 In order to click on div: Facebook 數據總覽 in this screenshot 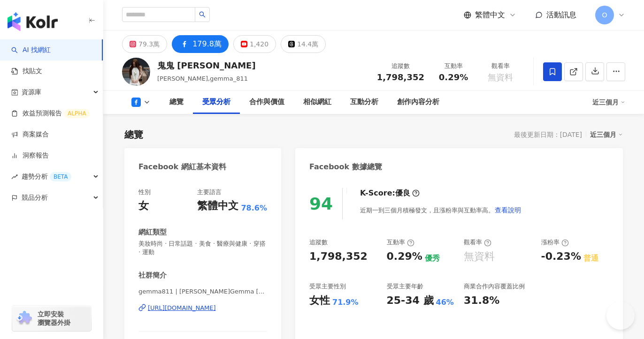, I will do `click(345, 167)`.